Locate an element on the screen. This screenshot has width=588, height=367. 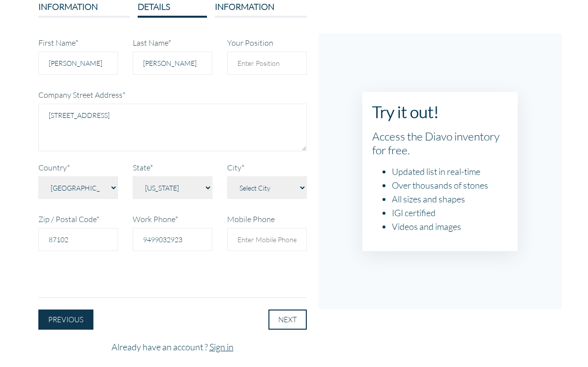
li: All sizes and shapes is located at coordinates (450, 199).